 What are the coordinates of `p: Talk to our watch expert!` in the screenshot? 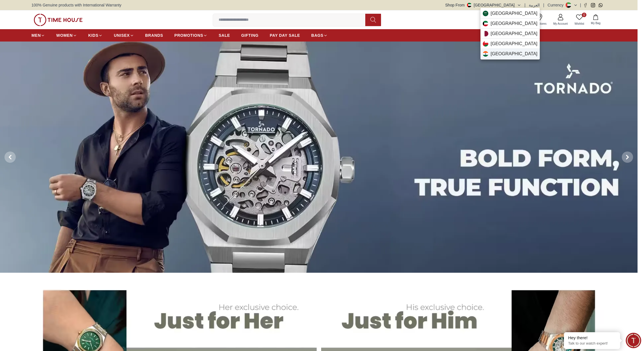 It's located at (591, 344).